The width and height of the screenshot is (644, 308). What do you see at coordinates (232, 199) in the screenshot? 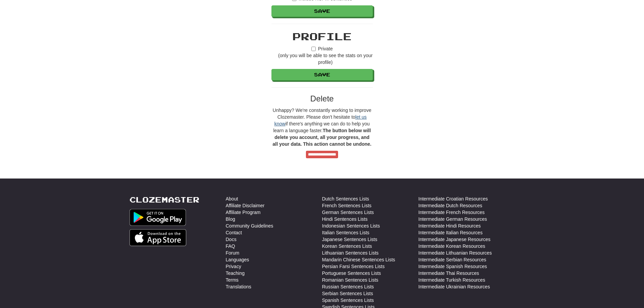
I see `a: About` at bounding box center [232, 199].